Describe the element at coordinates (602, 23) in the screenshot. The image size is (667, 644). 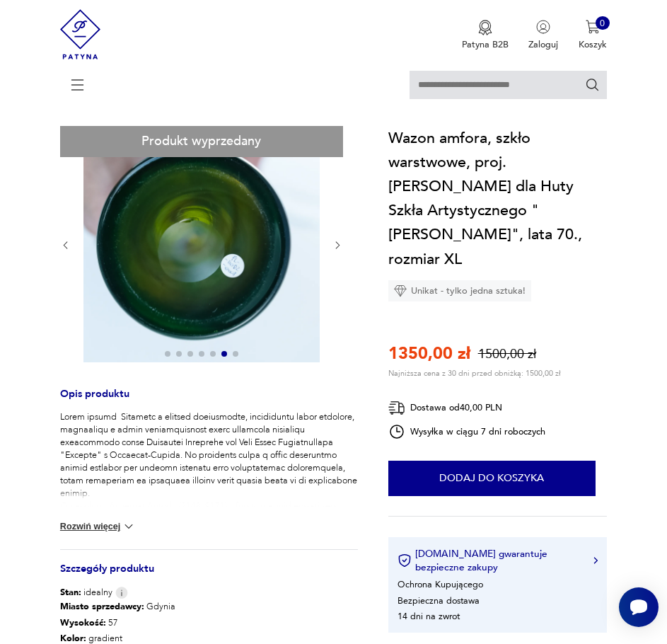
I see `div: 0` at that location.